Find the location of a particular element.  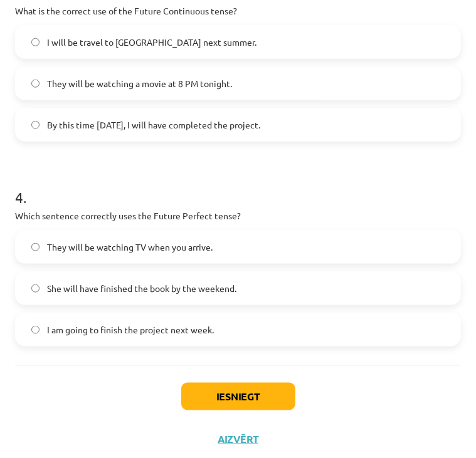

span: She will have finished the book by the weekend. is located at coordinates (142, 288).